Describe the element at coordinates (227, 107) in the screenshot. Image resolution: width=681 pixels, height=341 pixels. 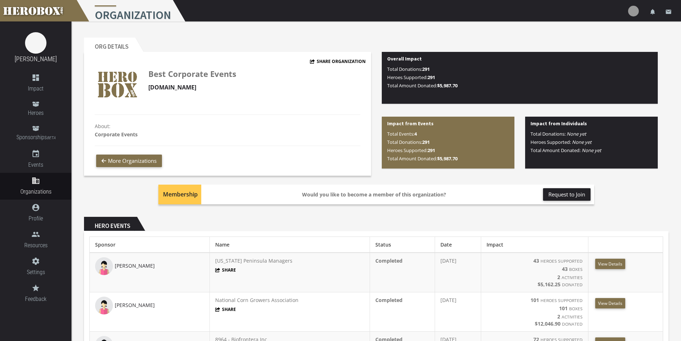
I see `section: Org Details` at that location.